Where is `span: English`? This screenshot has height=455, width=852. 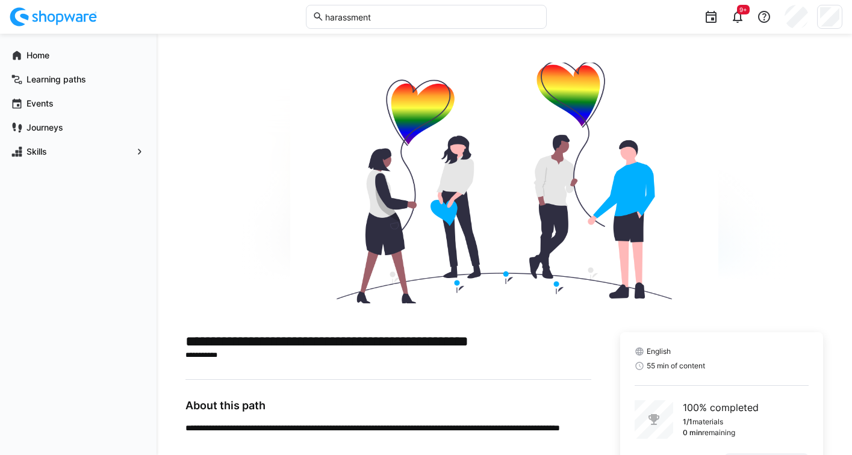
span: English is located at coordinates (659, 352).